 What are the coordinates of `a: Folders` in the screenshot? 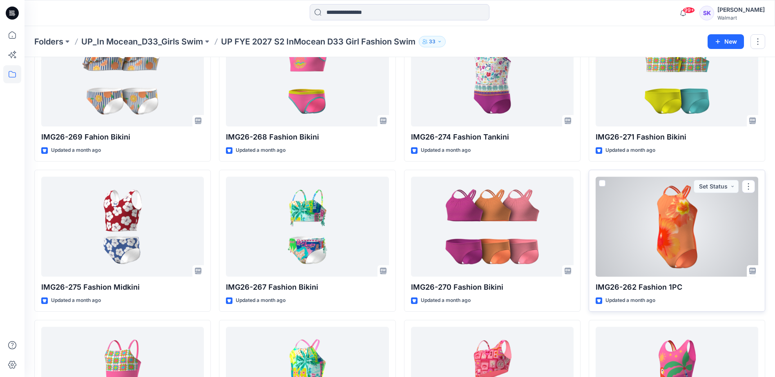 It's located at (49, 42).